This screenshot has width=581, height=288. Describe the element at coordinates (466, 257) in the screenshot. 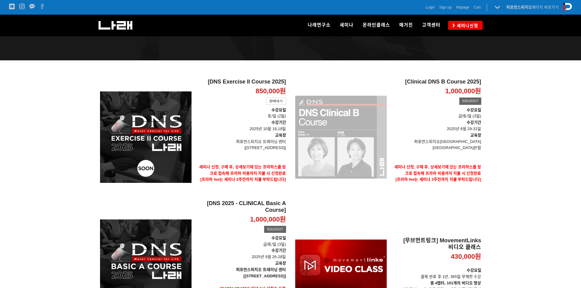

I see `p: 430,000원` at that location.